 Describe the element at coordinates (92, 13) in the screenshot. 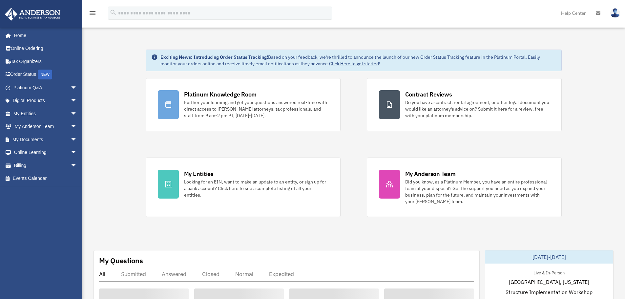

I see `i: menu` at that location.